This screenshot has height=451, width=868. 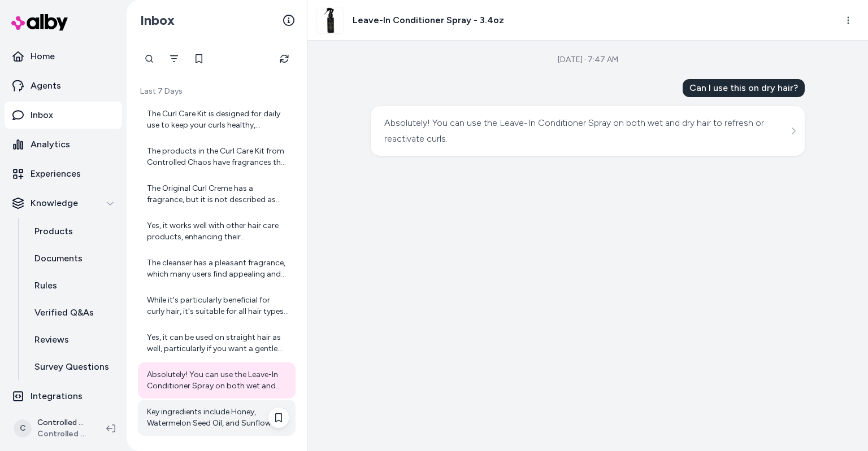 What do you see at coordinates (216, 195) in the screenshot?
I see `a: The Original Curl Creme has a fragrance, but it is not described as strong or overpowering. The p...` at bounding box center [216, 195].